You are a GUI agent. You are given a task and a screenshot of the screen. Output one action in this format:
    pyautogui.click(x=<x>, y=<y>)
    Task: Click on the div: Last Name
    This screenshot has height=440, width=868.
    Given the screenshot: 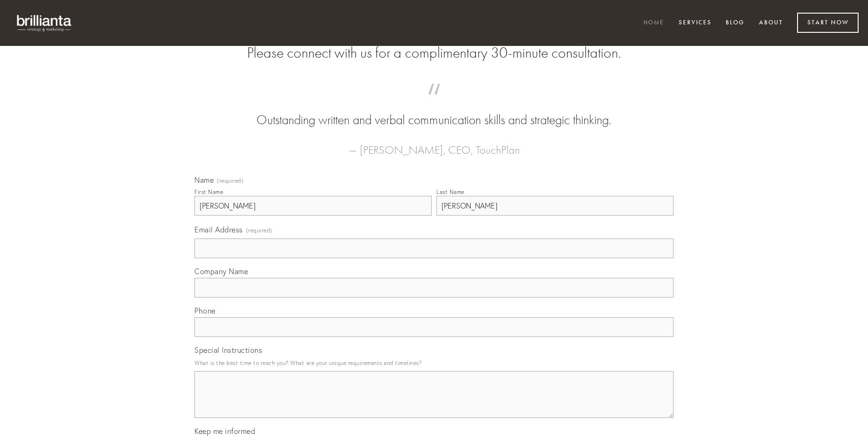 What is the action you would take?
    pyautogui.click(x=450, y=192)
    